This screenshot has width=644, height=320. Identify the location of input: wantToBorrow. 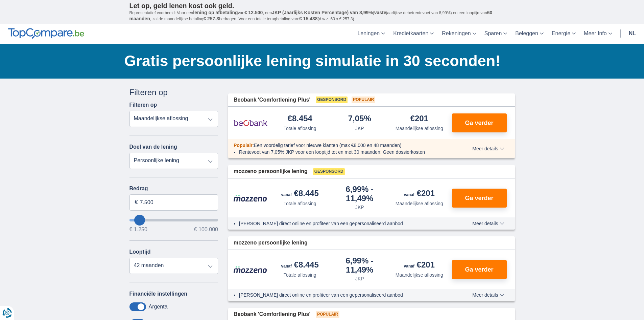
(174, 220).